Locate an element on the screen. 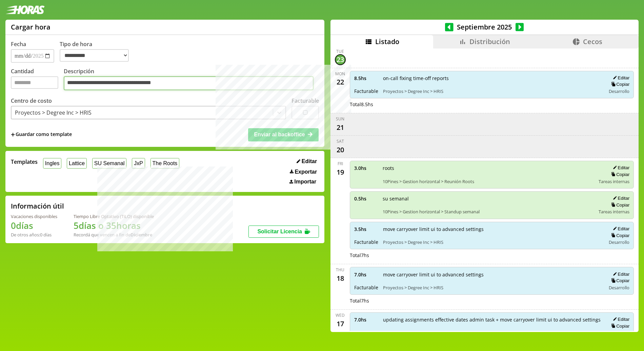  button: The Roots is located at coordinates (165, 163).